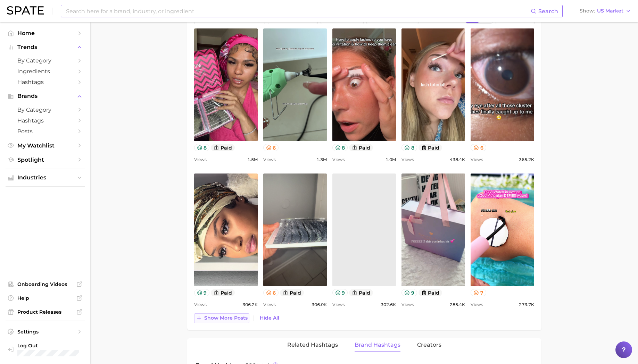 This screenshot has width=638, height=364. What do you see at coordinates (269, 318) in the screenshot?
I see `button: Hide All` at bounding box center [269, 318].